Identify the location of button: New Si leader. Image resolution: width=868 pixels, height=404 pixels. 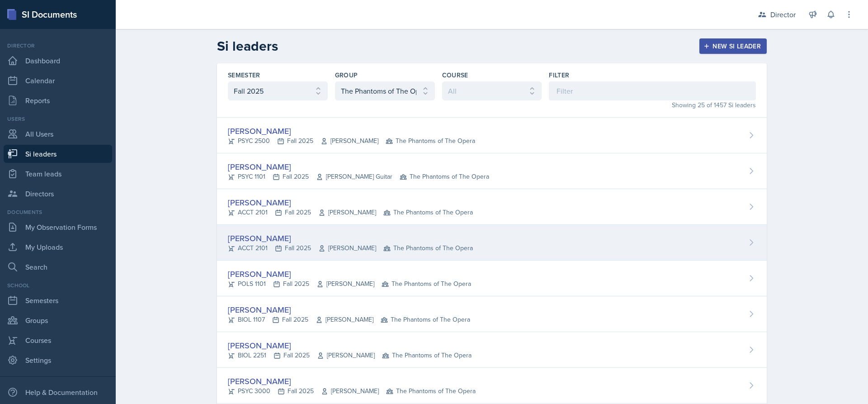
(733, 46).